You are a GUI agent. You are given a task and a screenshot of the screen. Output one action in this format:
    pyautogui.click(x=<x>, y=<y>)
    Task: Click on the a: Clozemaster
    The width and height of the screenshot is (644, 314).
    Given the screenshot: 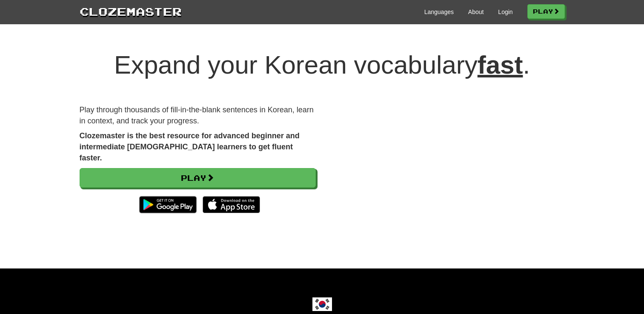 What is the action you would take?
    pyautogui.click(x=131, y=11)
    